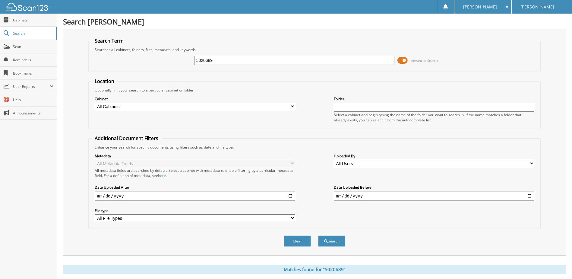 This screenshot has height=279, width=572. I want to click on img: scan123-logo-white.svg, so click(29, 7).